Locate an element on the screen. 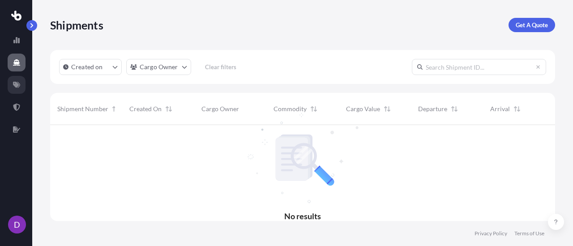 This screenshot has width=573, height=246. span: Arrival is located at coordinates (500, 109).